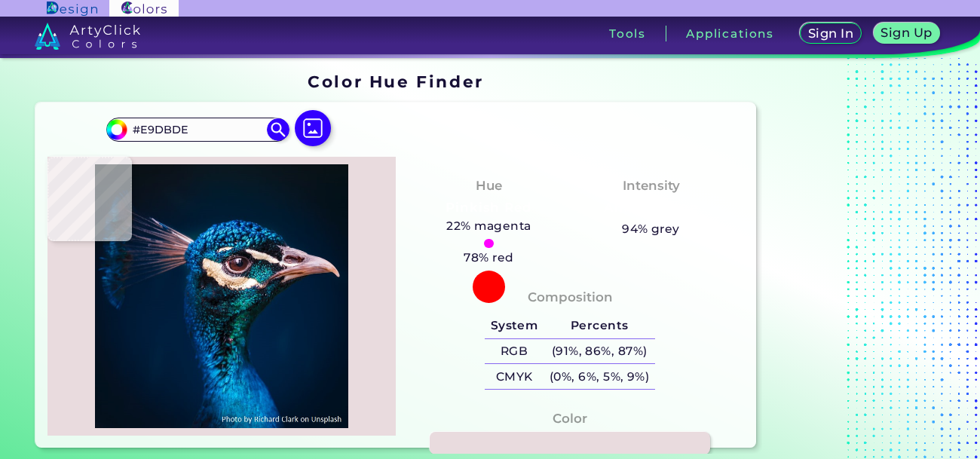  I want to click on input: type color.., so click(198, 129).